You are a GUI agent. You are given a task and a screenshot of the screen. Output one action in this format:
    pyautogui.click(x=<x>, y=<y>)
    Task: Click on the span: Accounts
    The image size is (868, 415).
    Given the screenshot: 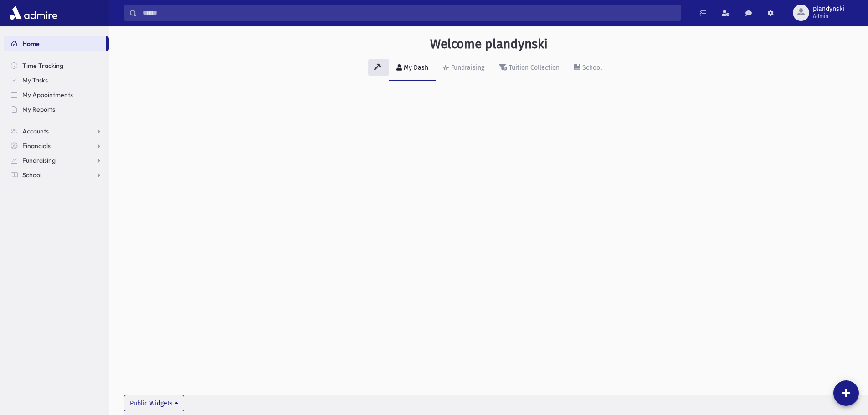 What is the action you would take?
    pyautogui.click(x=36, y=131)
    